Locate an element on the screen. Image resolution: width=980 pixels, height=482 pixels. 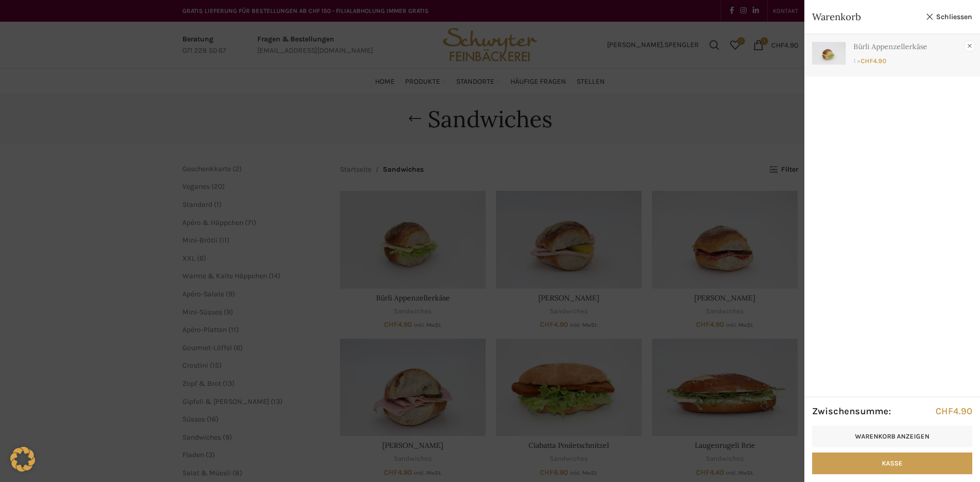
a: Bürli Appenzellerkäse aus dem Warenkorb entfernen is located at coordinates (970, 46).